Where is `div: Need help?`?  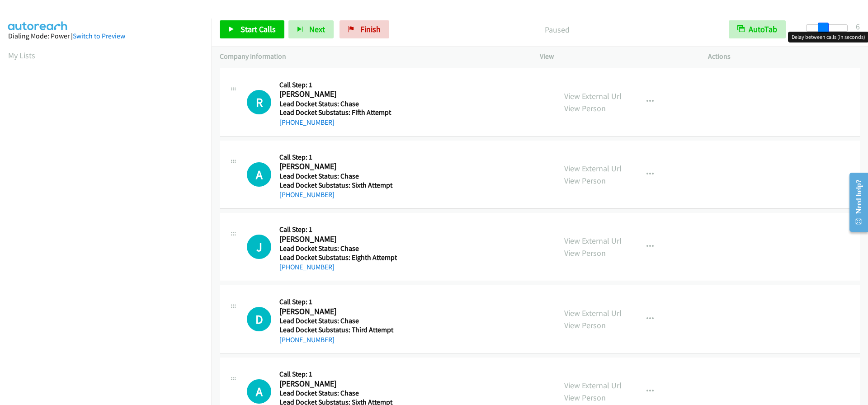 div: Need help? is located at coordinates (17, 30).